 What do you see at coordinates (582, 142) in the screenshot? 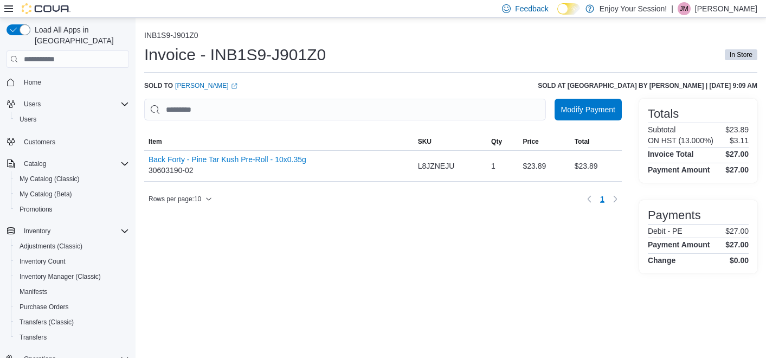
I see `span: Total` at bounding box center [582, 142].